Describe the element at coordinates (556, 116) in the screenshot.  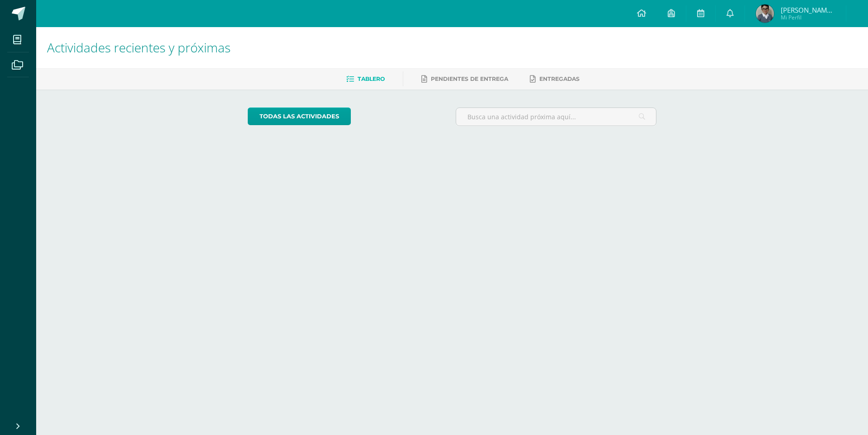
I see `input: Busca una actividad próxima aquí...` at that location.